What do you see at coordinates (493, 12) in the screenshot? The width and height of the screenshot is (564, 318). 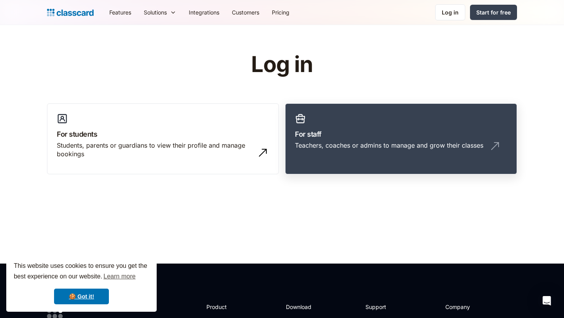 I see `a: Start for free` at bounding box center [493, 12].